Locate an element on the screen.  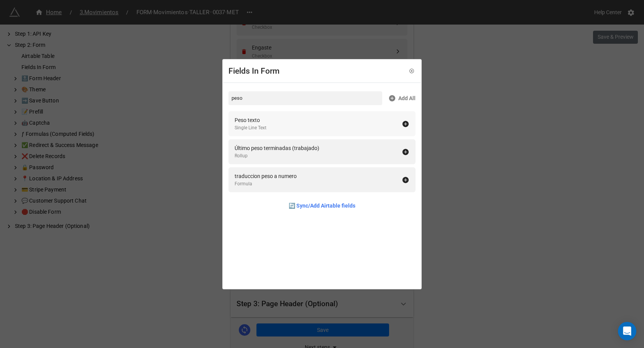
div: Peso texto is located at coordinates (250, 120).